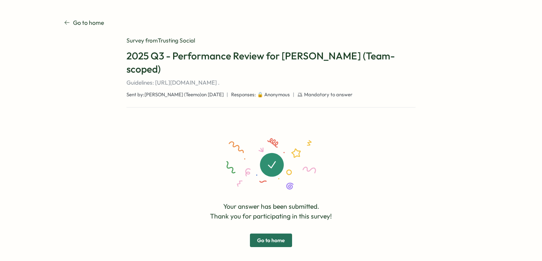  Describe the element at coordinates (261, 95) in the screenshot. I see `span: Responses: 🔒 Anonymous` at that location.